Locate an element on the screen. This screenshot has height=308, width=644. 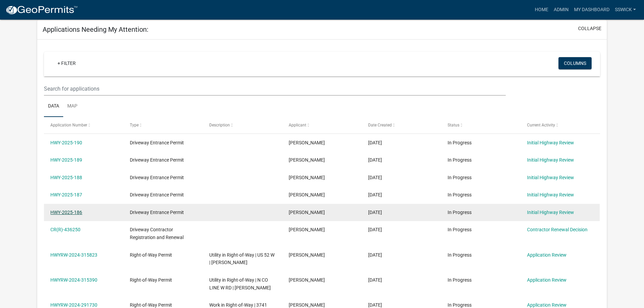
button: Columns is located at coordinates (575, 63).